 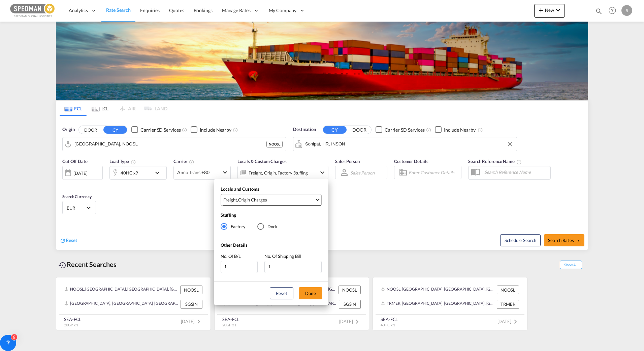 I want to click on button: Done, so click(x=310, y=293).